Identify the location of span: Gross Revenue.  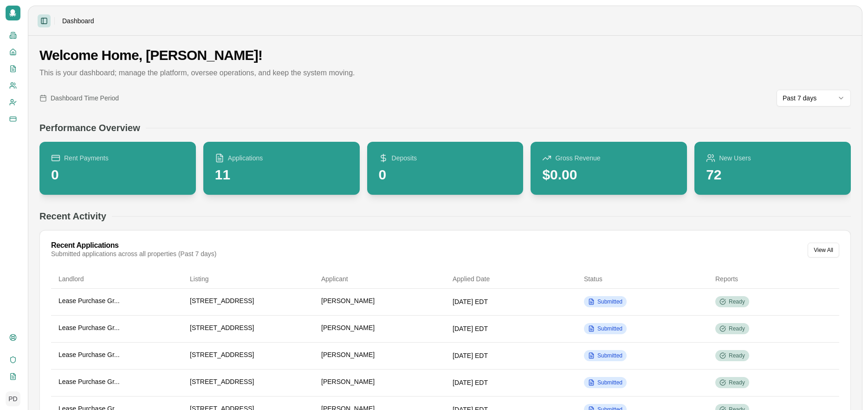
(577, 158).